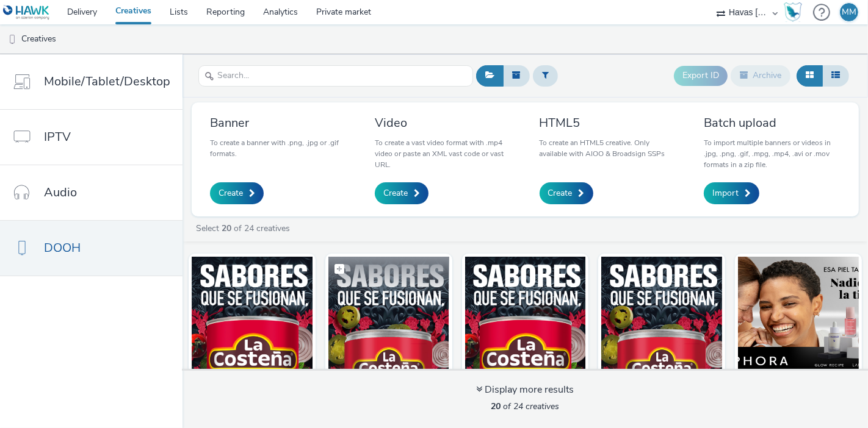 This screenshot has height=428, width=868. What do you see at coordinates (525, 389) in the screenshot?
I see `div: Display more results` at bounding box center [525, 389].